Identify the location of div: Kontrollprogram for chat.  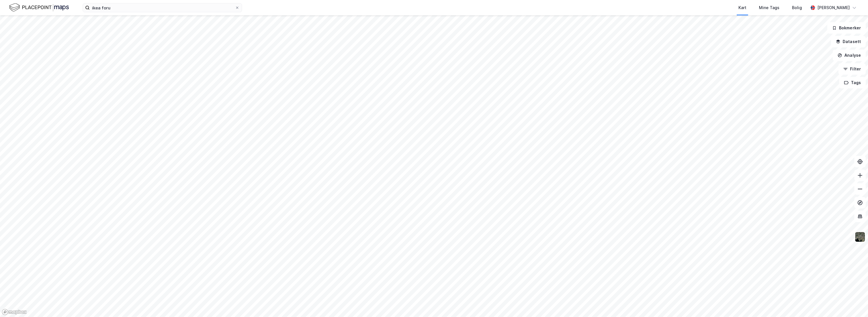
(854, 303).